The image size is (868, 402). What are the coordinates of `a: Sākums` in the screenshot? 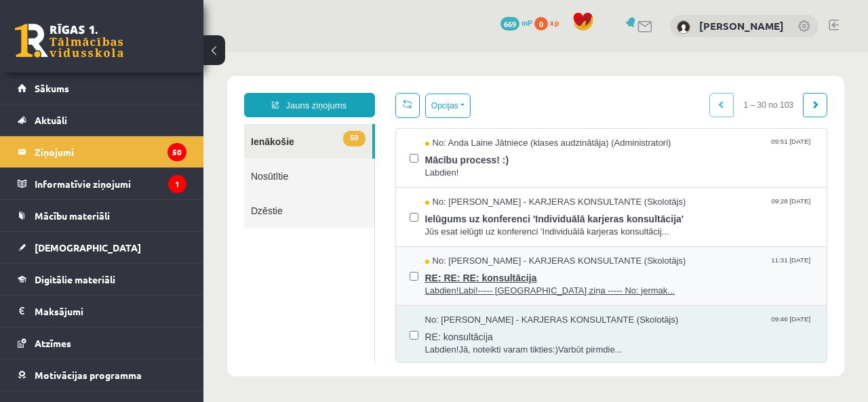 It's located at (101, 88).